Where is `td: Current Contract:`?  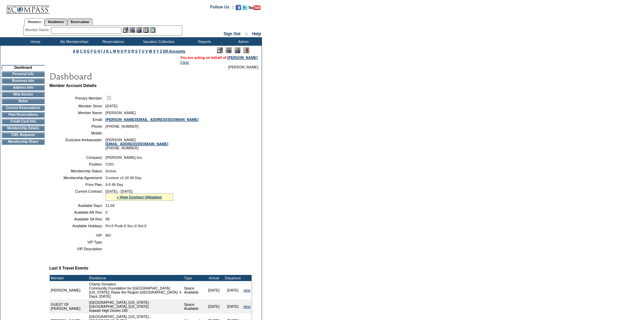 td: Current Contract: is located at coordinates (77, 195).